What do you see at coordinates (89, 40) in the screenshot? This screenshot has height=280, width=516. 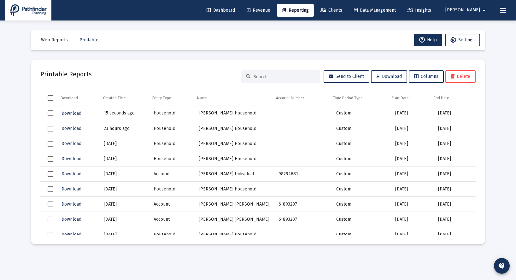 I see `span: Printable` at bounding box center [89, 40].